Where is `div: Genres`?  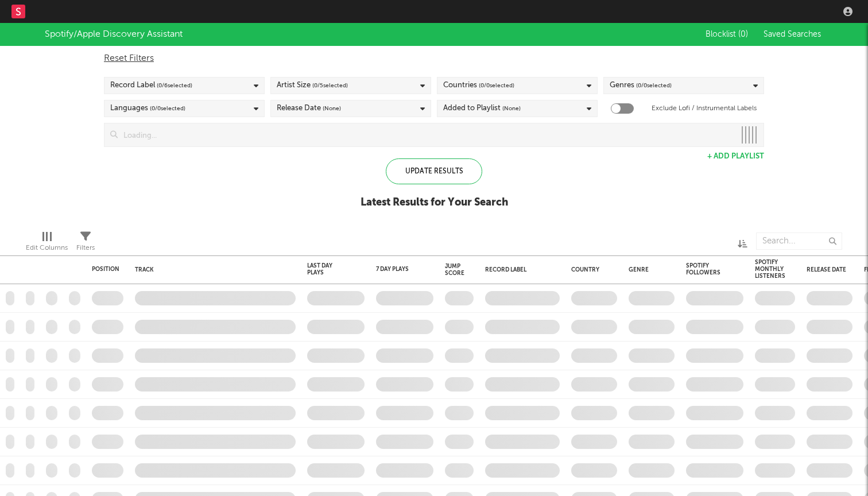
div: Genres is located at coordinates (640, 85).